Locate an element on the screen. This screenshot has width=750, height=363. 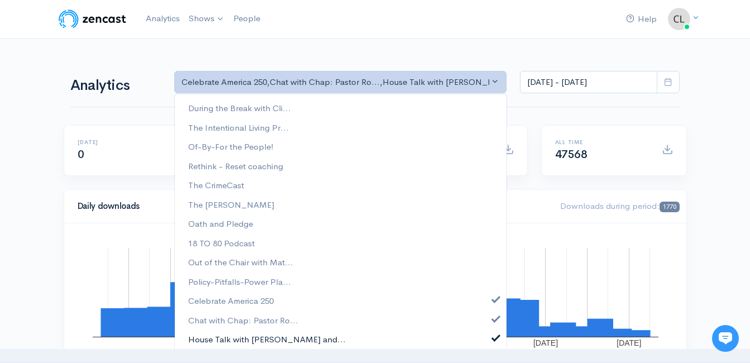
h2: Just let us know if you need anything and we'll be happy to help! 🙂 is located at coordinates (112, 101).